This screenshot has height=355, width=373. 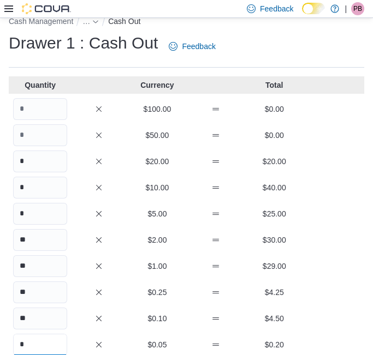 What do you see at coordinates (157, 85) in the screenshot?
I see `p: Currency` at bounding box center [157, 85].